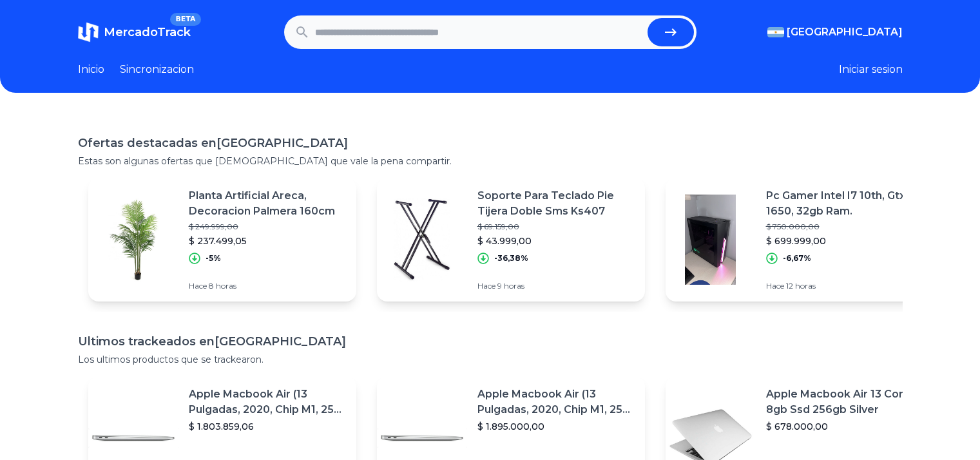  I want to click on p: Hace 8 horas, so click(267, 286).